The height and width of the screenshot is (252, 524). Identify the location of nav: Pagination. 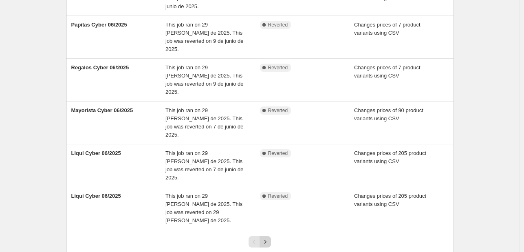
(259, 241).